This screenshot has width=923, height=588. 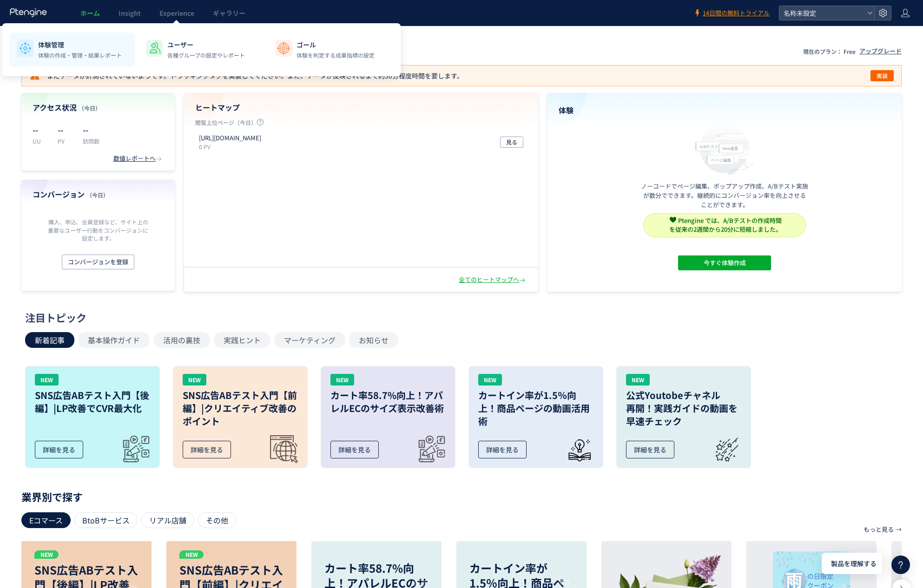 What do you see at coordinates (536, 409) in the screenshot?
I see `h3: カートイン率が1.5％向上！商品ページの動画活用術` at bounding box center [536, 409].